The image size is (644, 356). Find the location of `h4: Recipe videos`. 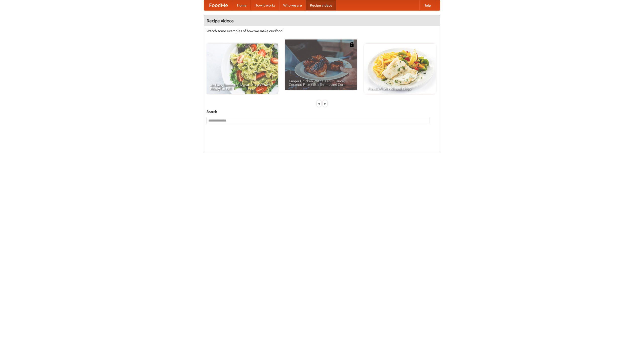

h4: Recipe videos is located at coordinates (322, 21).